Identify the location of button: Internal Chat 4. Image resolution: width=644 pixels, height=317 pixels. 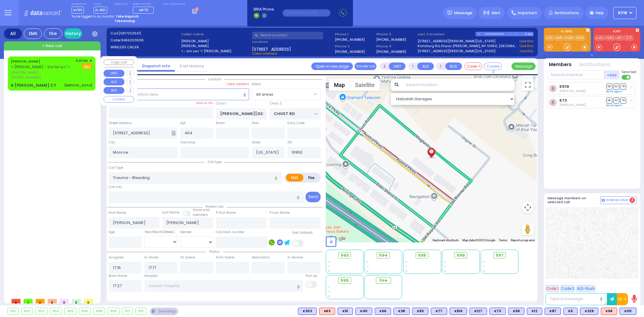
(618, 200).